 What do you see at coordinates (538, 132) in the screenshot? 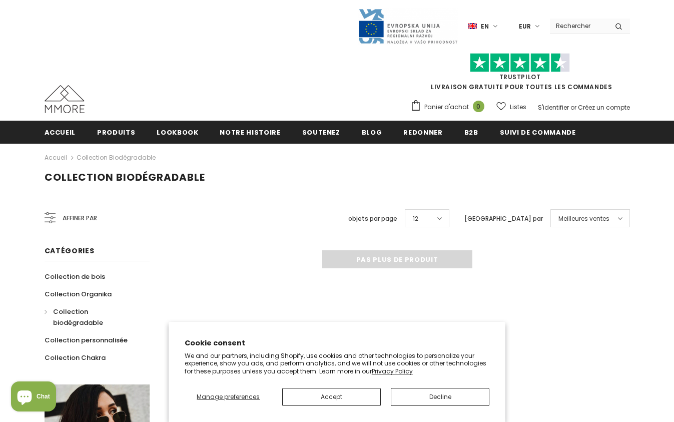
I see `span: Suivi de commande` at bounding box center [538, 132].